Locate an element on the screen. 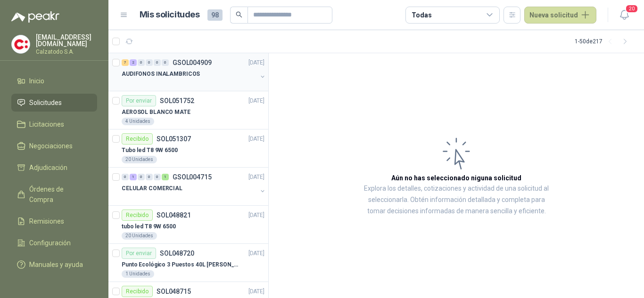  p: CELULAR COMERCIAL is located at coordinates (152, 188).